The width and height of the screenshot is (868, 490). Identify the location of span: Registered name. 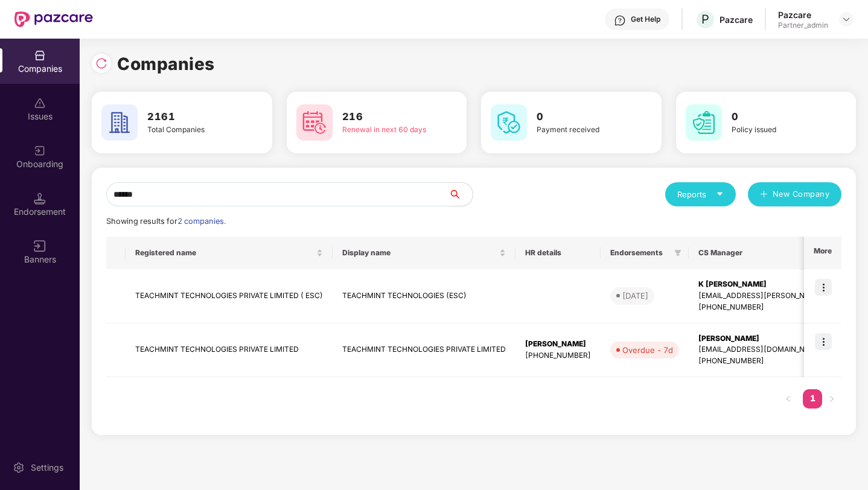
(224, 253).